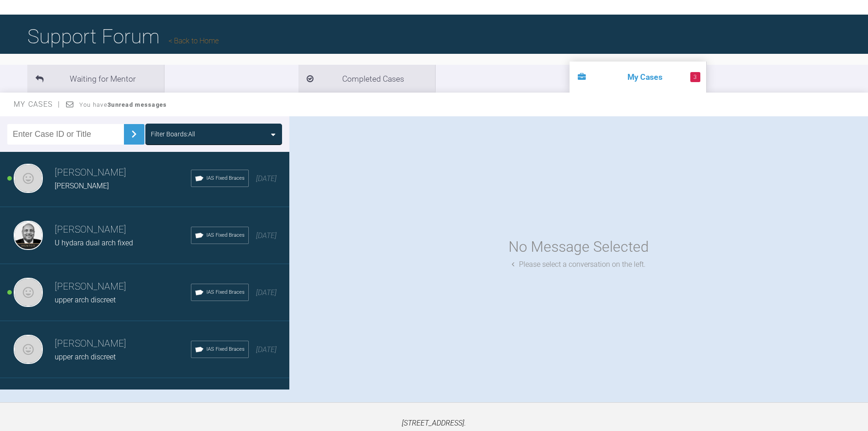  What do you see at coordinates (367, 78) in the screenshot?
I see `li: Completed Cases` at bounding box center [367, 78].